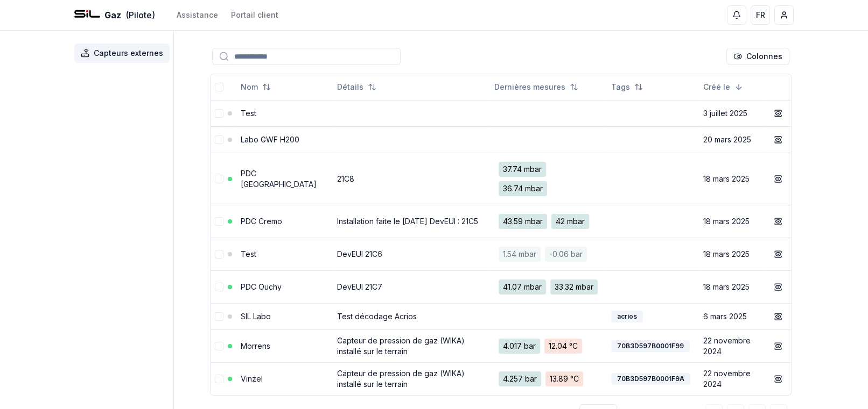 This screenshot has height=409, width=868. I want to click on a: 43.59 mbar42 mbar, so click(548, 222).